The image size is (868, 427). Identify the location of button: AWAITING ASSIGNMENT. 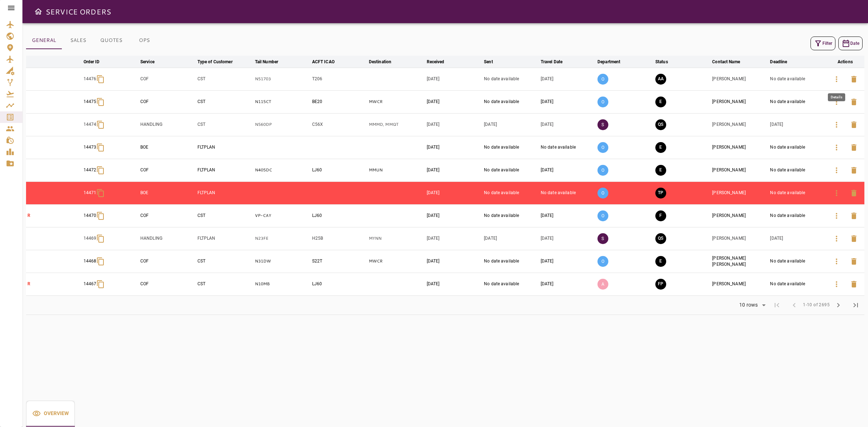
(661, 79).